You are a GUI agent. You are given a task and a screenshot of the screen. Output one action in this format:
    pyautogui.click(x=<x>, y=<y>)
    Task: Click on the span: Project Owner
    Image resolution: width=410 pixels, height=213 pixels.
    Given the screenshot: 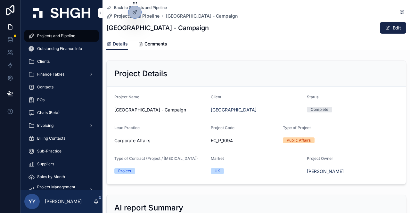 What is the action you would take?
    pyautogui.click(x=320, y=158)
    